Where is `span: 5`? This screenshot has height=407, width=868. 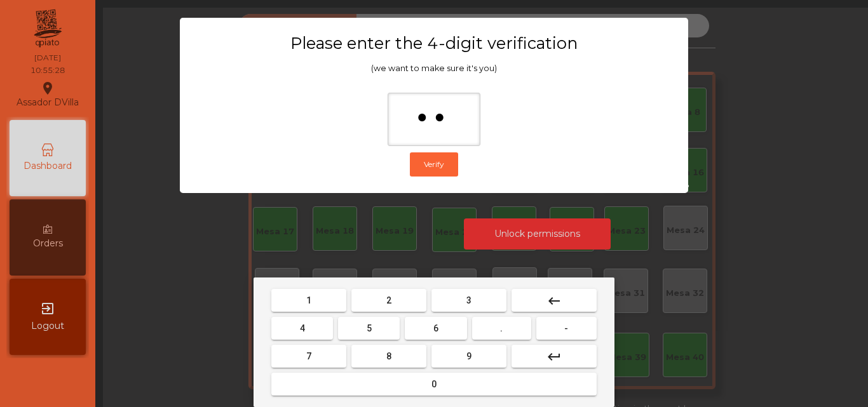
span: 5 is located at coordinates (369, 329).